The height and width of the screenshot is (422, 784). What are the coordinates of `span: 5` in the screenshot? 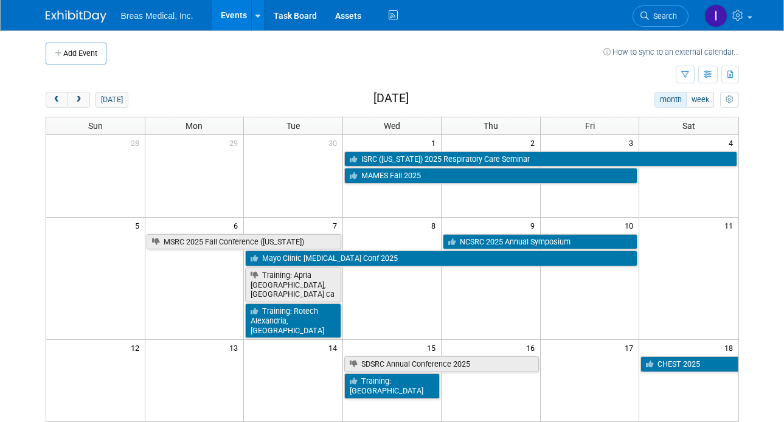 It's located at (139, 225).